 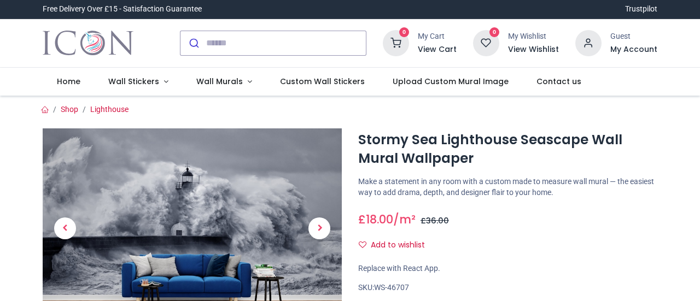 I want to click on span: Wall Stickers, so click(x=133, y=81).